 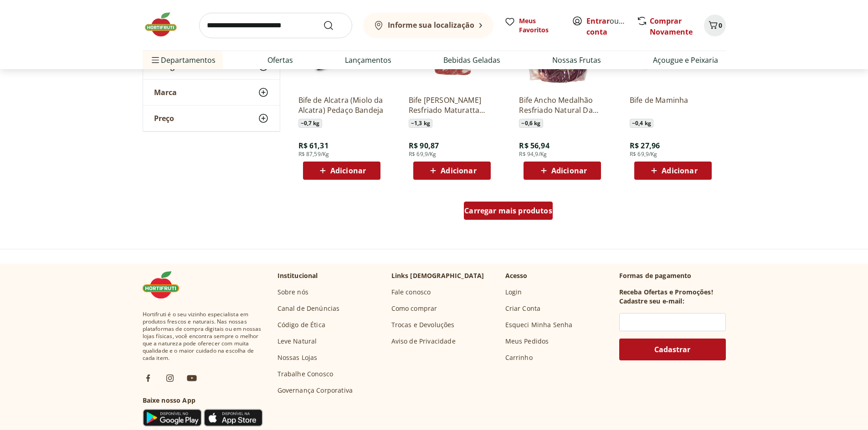 I want to click on button: Informe sua localização, so click(x=428, y=25).